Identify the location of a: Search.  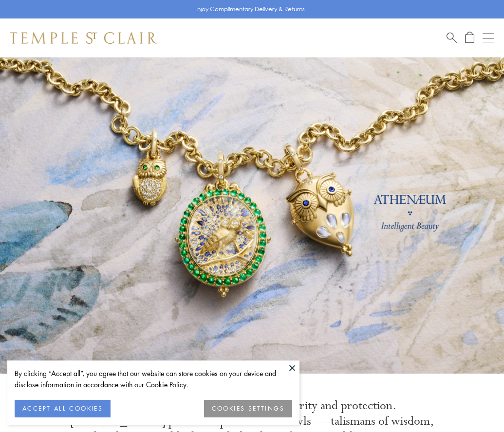
(451, 38).